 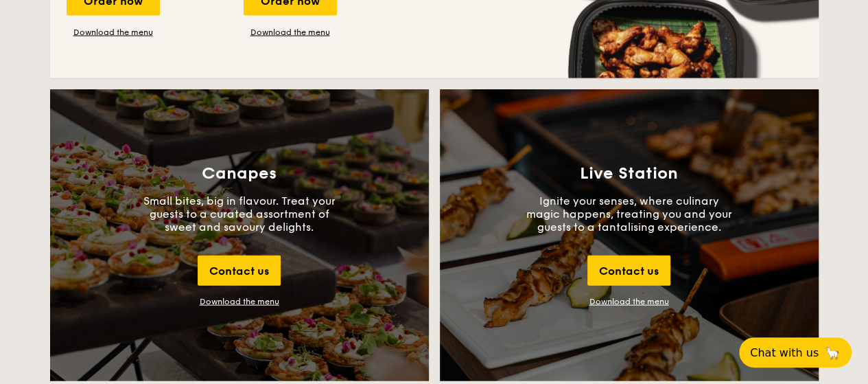 I want to click on h3: Live Station, so click(x=628, y=174).